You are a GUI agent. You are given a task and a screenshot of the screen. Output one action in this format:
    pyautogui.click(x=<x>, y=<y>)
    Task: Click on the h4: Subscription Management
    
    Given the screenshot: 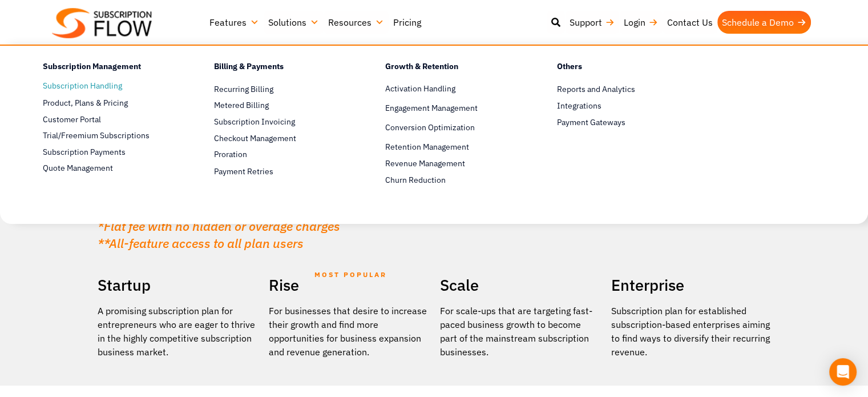 What is the action you would take?
    pyautogui.click(x=109, y=68)
    